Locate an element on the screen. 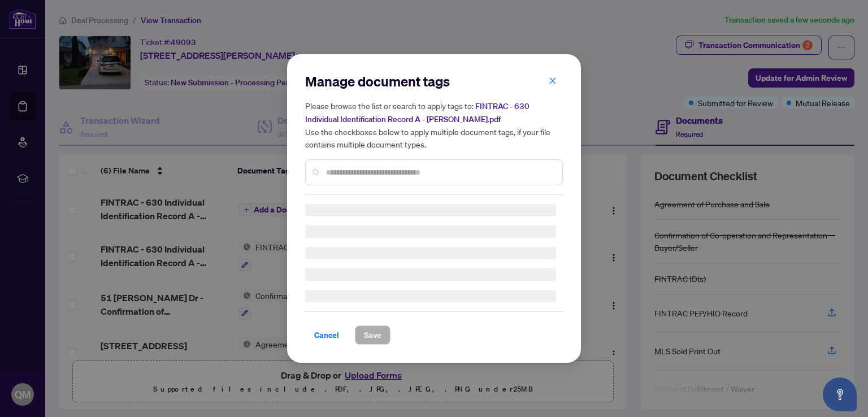 The height and width of the screenshot is (417, 868). span: Cancel is located at coordinates (327, 335).